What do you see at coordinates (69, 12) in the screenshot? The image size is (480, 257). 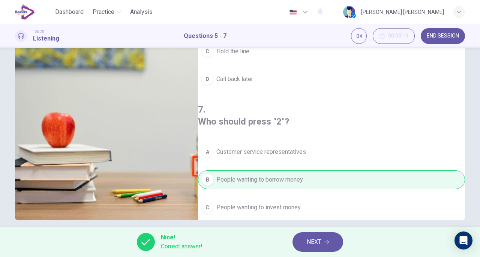 I see `span: Dashboard` at bounding box center [69, 12].